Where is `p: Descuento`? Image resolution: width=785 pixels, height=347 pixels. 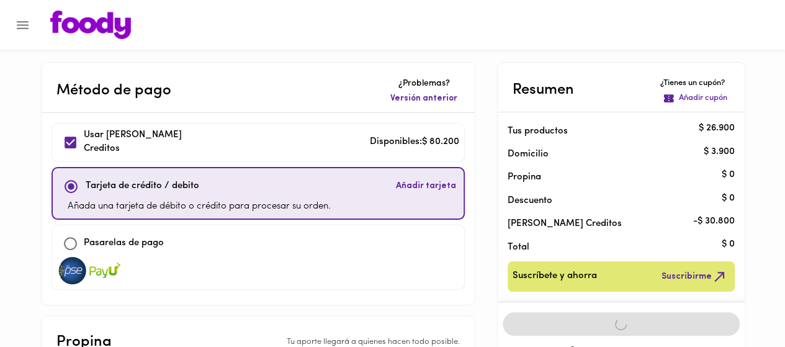 p: Descuento is located at coordinates (530, 200).